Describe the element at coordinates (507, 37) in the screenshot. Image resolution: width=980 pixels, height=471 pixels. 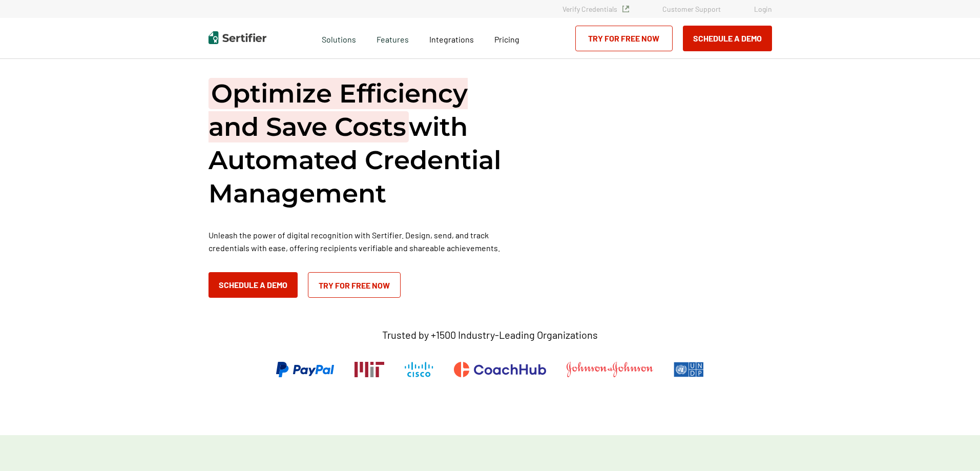
I see `a: Pricing` at that location.